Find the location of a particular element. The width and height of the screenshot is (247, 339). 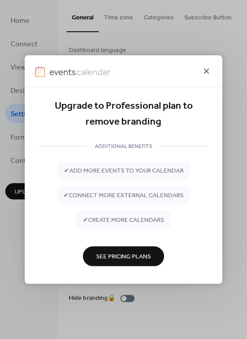

span: ✔ create more calendars is located at coordinates (123, 220).